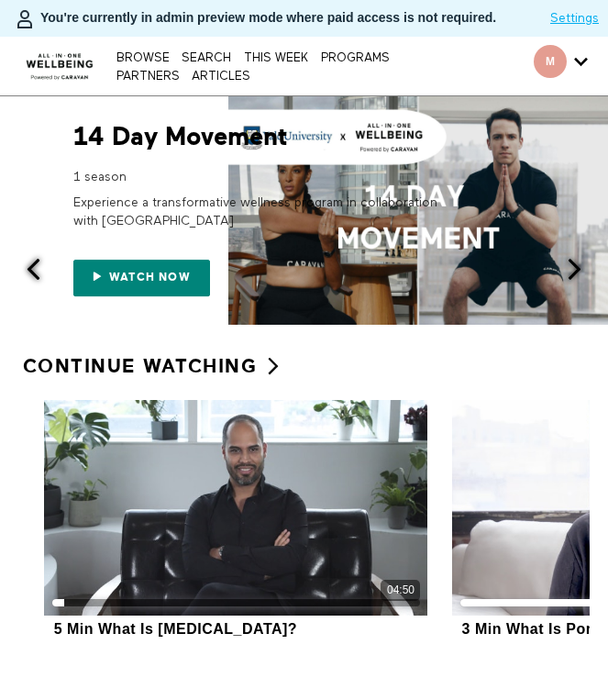  What do you see at coordinates (206, 58) in the screenshot?
I see `a: Search` at bounding box center [206, 58].